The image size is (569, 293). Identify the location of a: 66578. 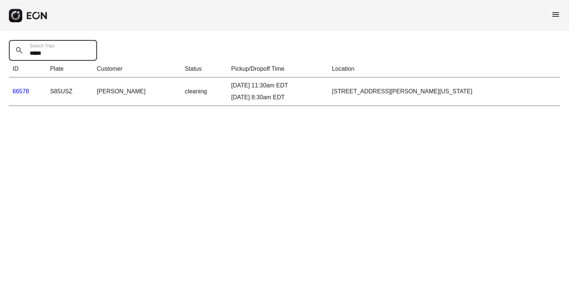
(21, 91).